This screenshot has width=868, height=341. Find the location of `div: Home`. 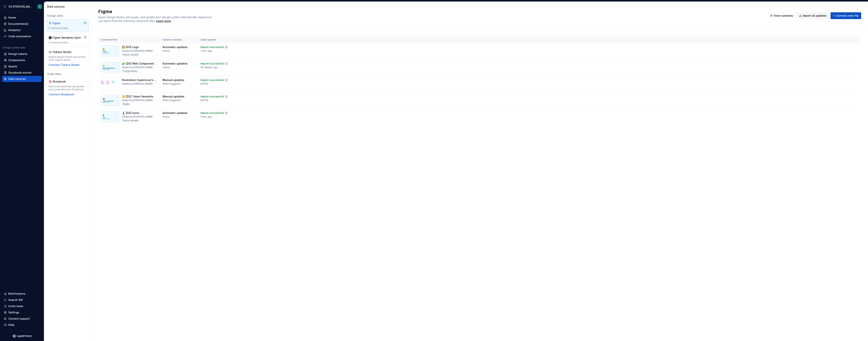

div: Home is located at coordinates (12, 18).